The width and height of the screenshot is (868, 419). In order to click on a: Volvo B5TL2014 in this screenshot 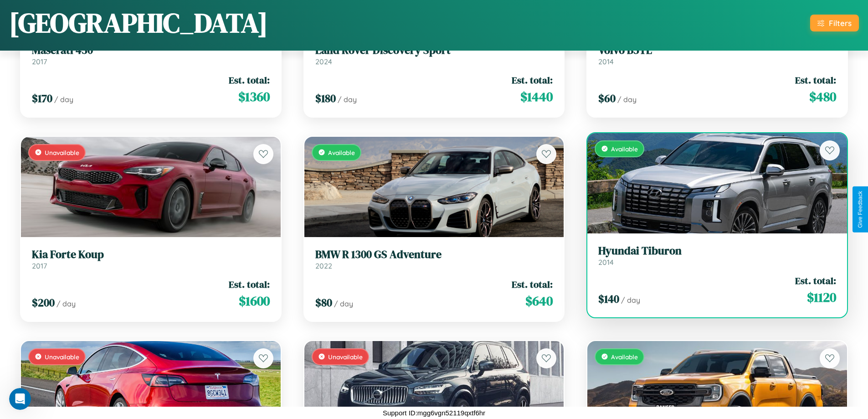, I will do `click(717, 55)`.